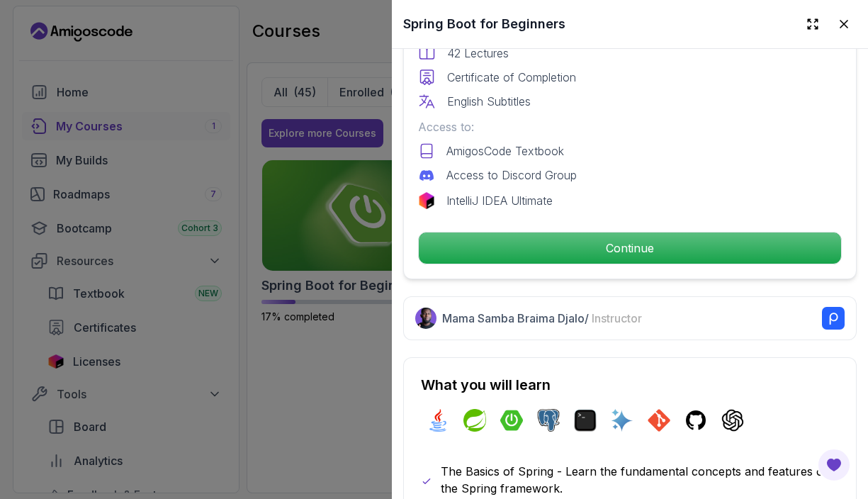 The width and height of the screenshot is (868, 499). I want to click on button: Open Feedback Button, so click(834, 465).